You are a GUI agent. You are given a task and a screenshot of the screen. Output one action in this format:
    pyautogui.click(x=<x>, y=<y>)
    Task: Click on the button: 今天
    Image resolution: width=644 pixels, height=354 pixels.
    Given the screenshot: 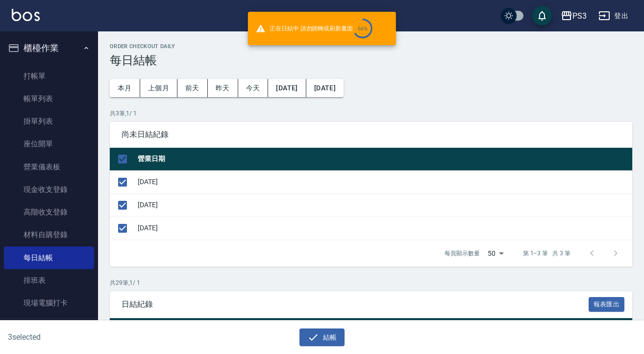 What is the action you would take?
    pyautogui.click(x=254, y=88)
    